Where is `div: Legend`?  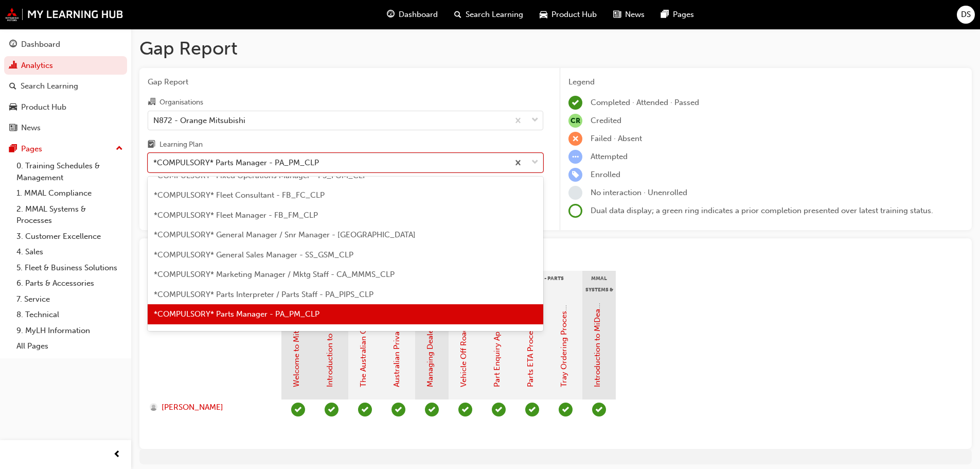 div: Legend is located at coordinates (766, 82).